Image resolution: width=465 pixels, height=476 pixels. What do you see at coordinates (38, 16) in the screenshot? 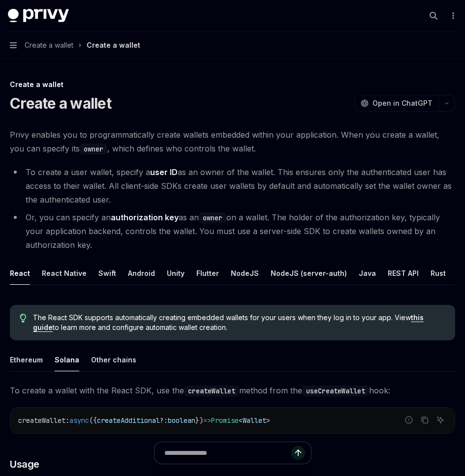
I see `img: dark logo` at bounding box center [38, 16].